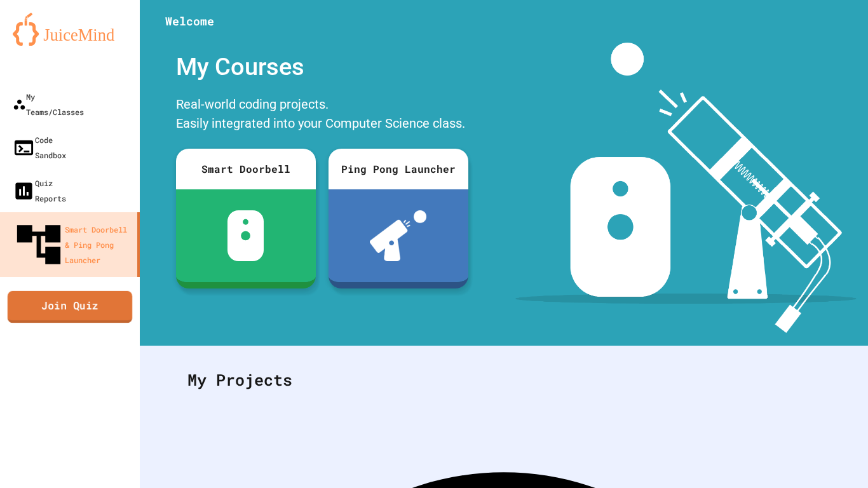  What do you see at coordinates (73, 244) in the screenshot?
I see `div: Smart Doorbell & Ping Pong Launcher` at bounding box center [73, 244].